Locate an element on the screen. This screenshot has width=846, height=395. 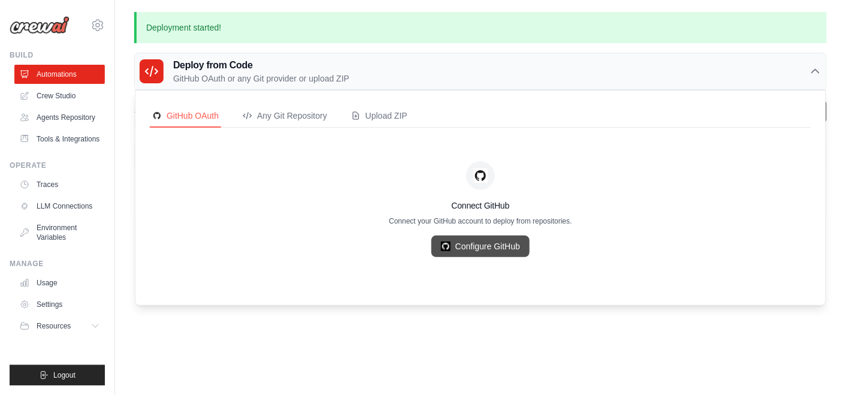
h4: Connect GitHub is located at coordinates (480, 205).